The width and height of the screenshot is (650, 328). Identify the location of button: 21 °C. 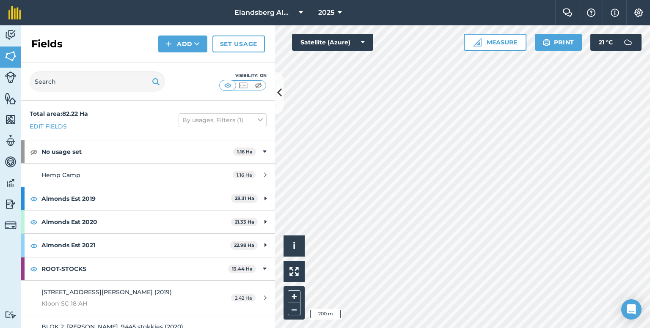
(616, 42).